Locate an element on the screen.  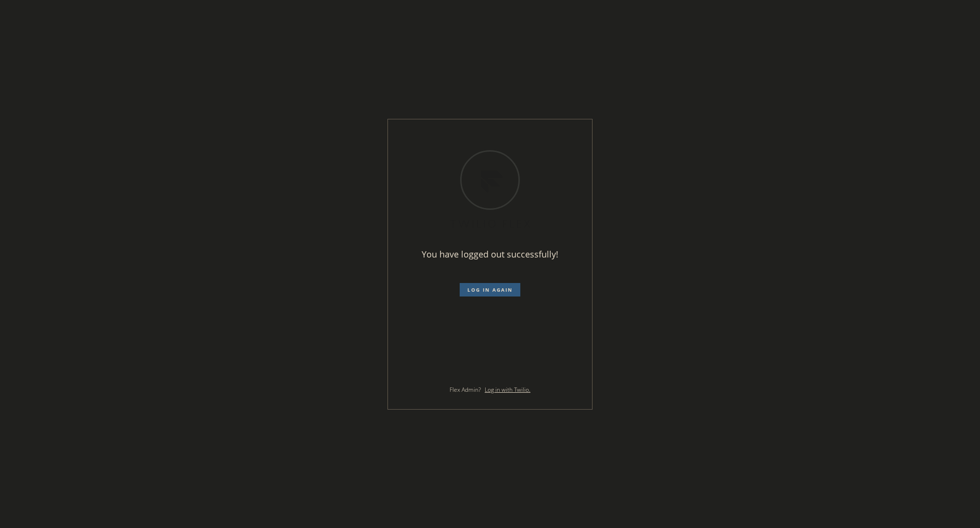
a: Log in with Twilio. is located at coordinates (508, 390).